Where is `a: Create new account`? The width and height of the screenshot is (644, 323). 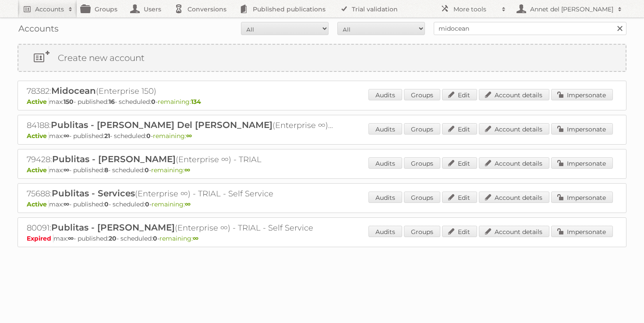
a: Create new account is located at coordinates (322, 58).